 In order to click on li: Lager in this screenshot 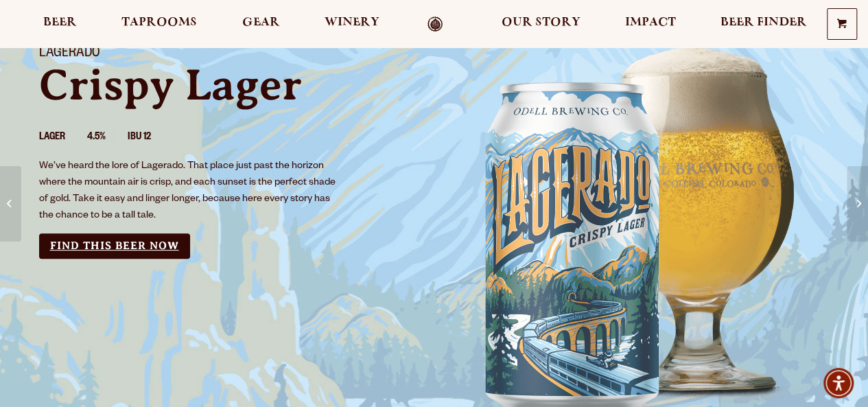, I will do `click(63, 138)`.